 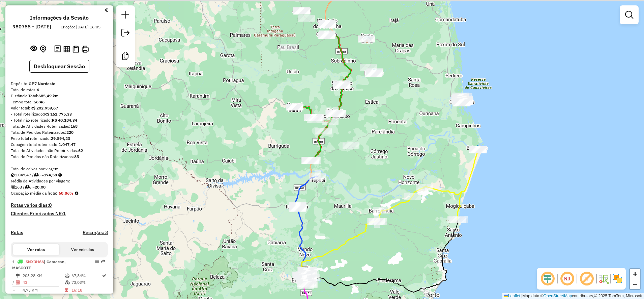 I want to click on td: 203,28 KM, so click(x=43, y=276).